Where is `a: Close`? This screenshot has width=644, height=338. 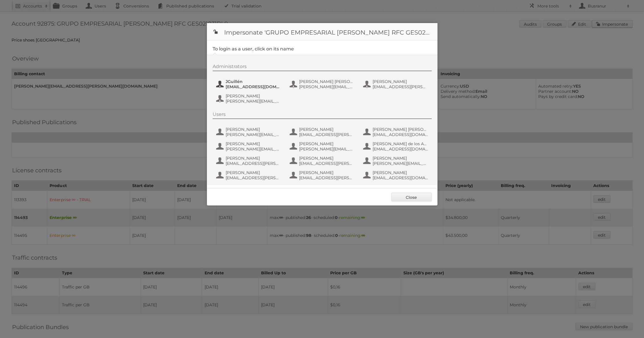
a: Close is located at coordinates (411, 197).